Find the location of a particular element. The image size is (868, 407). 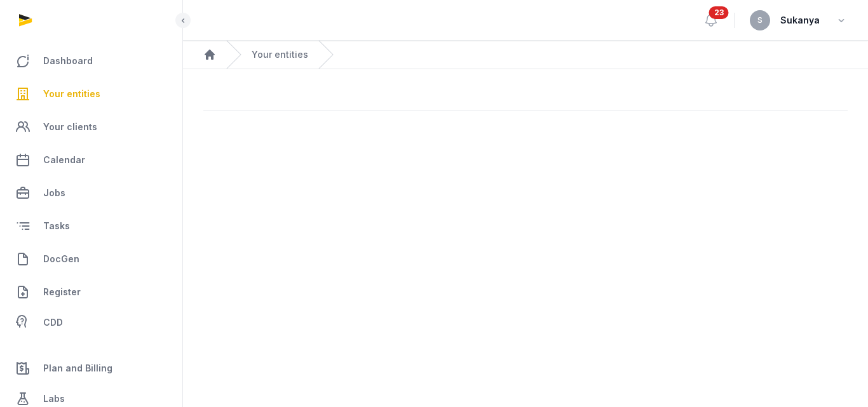

a: Plan and Billing is located at coordinates (91, 368).